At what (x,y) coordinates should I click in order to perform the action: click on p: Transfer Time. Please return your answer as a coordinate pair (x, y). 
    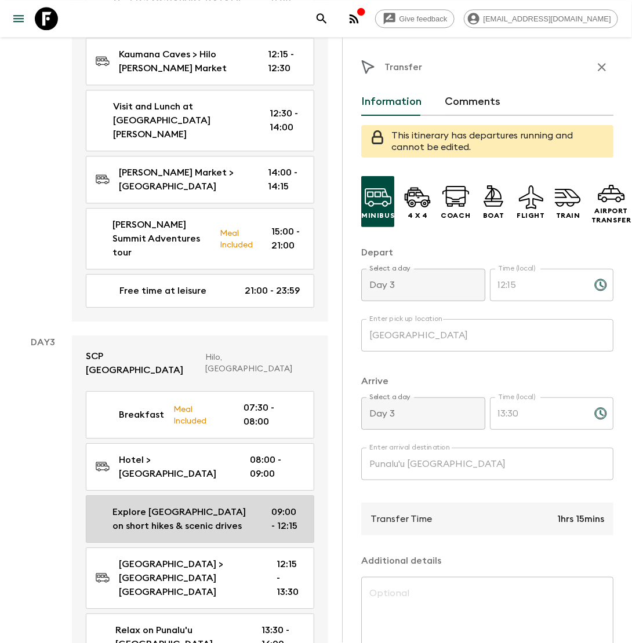
    Looking at the image, I should click on (401, 519).